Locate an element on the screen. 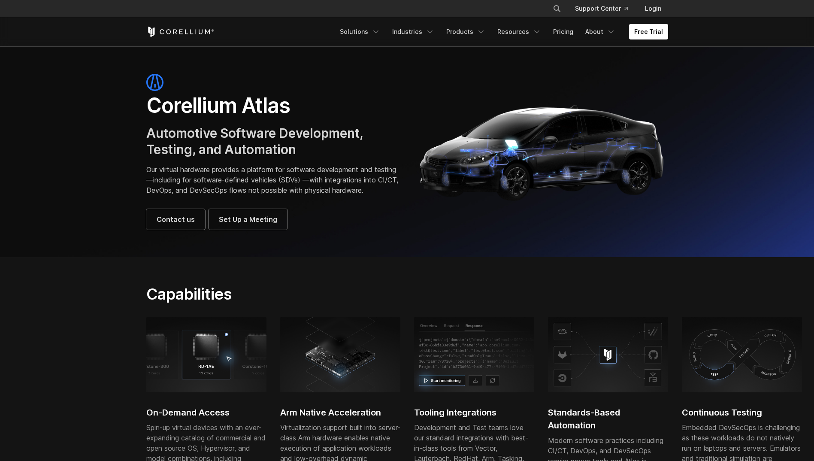 The image size is (814, 461). img: server-class Arm hardware; SDV development is located at coordinates (340, 355).